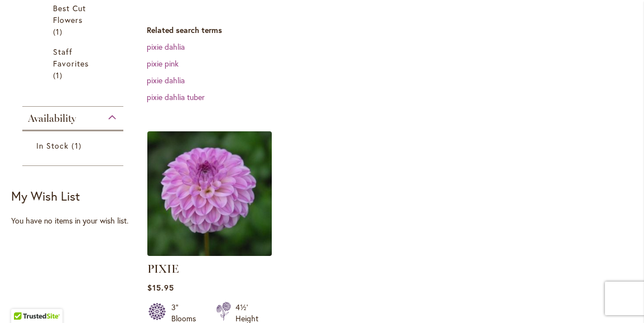 The height and width of the screenshot is (323, 644). I want to click on span: Availability, so click(52, 119).